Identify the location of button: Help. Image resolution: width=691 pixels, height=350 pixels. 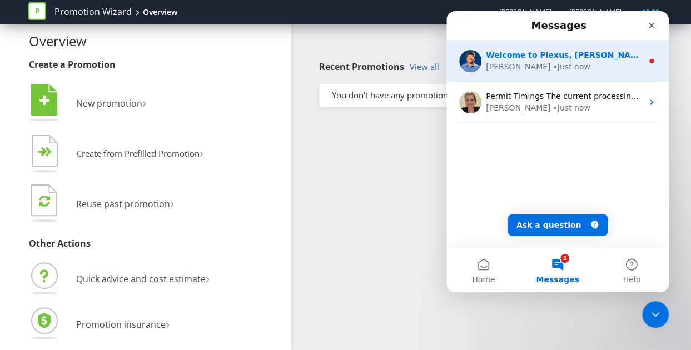
(185, 259).